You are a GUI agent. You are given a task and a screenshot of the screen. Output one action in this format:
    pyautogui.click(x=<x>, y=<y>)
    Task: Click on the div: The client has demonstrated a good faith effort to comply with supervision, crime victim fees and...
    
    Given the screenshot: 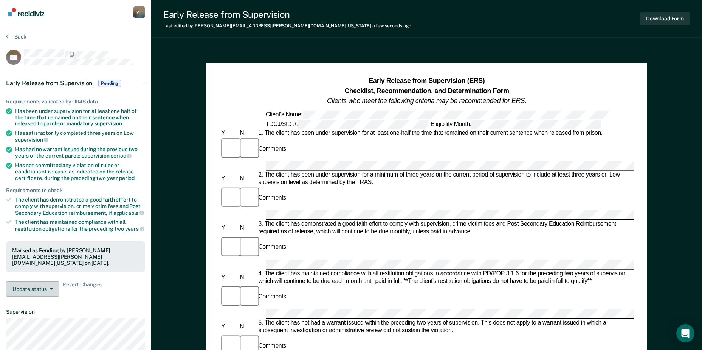 What is the action you would take?
    pyautogui.click(x=80, y=206)
    